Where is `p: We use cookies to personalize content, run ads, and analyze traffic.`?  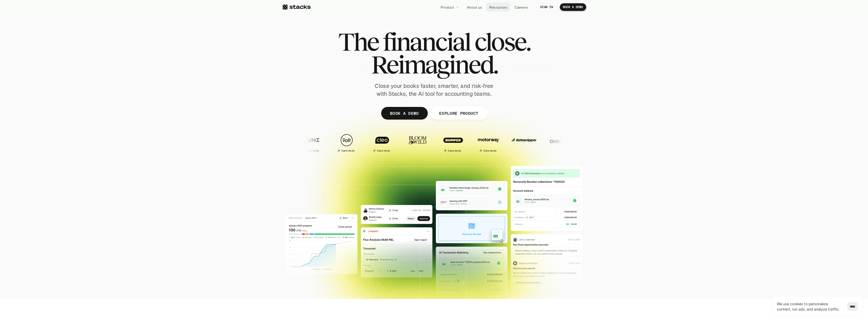 p: We use cookies to personalize content, run ads, and analyze traffic. is located at coordinates (809, 307).